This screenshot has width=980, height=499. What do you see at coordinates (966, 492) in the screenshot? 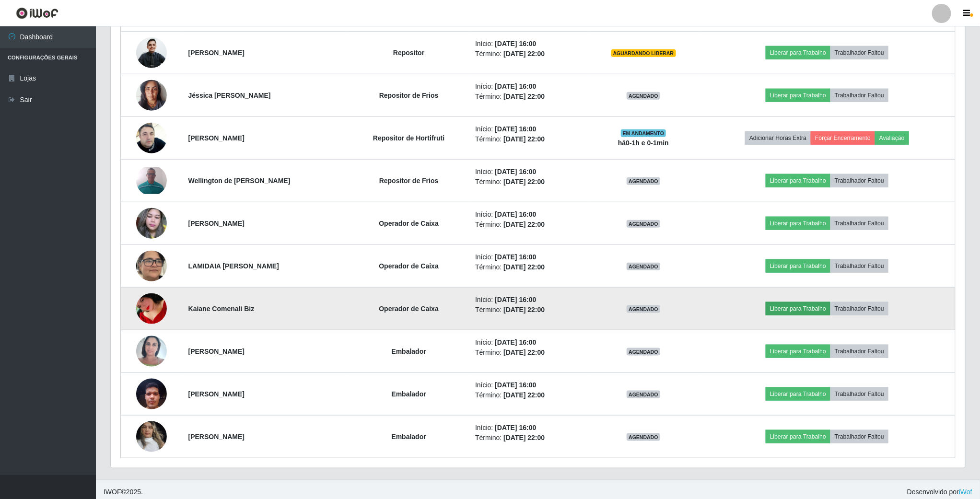
I see `a: iWof` at bounding box center [966, 492].